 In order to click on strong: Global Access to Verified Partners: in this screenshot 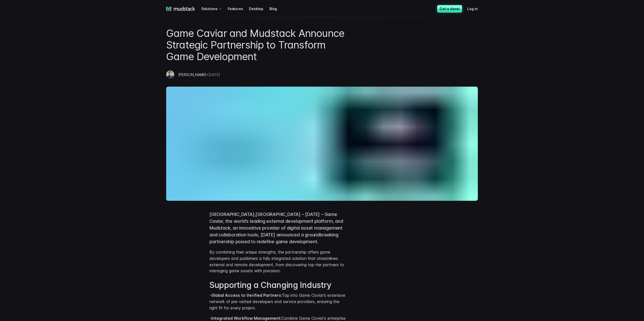, I will do `click(246, 295)`.